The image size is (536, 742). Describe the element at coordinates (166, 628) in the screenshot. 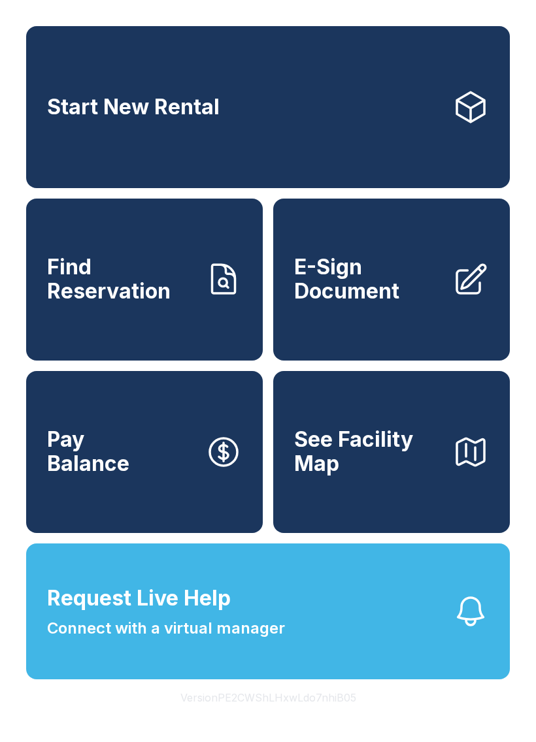

I see `span: Connect with a virtual manager` at that location.